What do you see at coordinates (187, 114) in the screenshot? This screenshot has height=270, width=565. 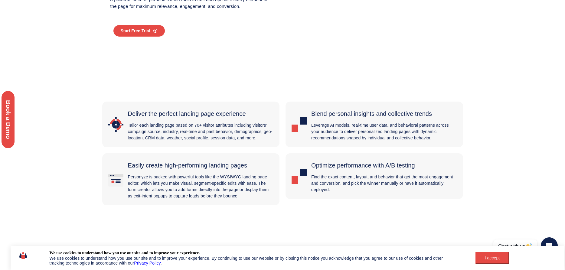 I see `span: Deliver the perfect landing page experience` at bounding box center [187, 114].